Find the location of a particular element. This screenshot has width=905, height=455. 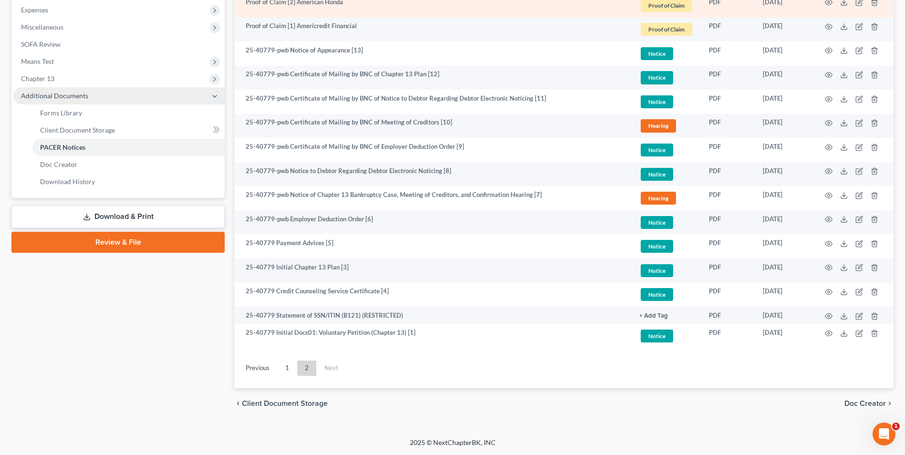

td: 25-40779-pwb Certificate of Mailing by BNC of Meeting of Creditors [10] is located at coordinates (433, 126).